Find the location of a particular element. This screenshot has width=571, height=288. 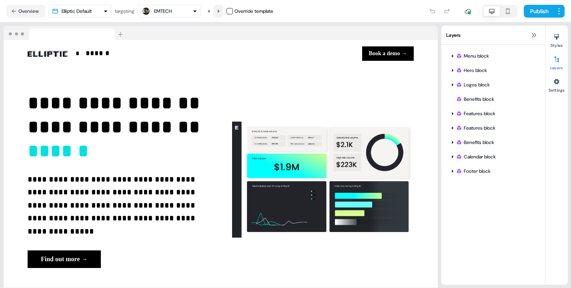

button: Book a demo → is located at coordinates (388, 54).